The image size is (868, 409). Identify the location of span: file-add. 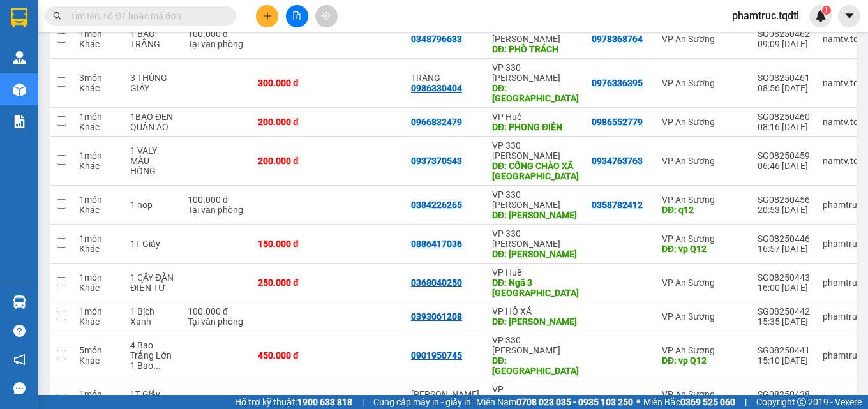
(297, 16).